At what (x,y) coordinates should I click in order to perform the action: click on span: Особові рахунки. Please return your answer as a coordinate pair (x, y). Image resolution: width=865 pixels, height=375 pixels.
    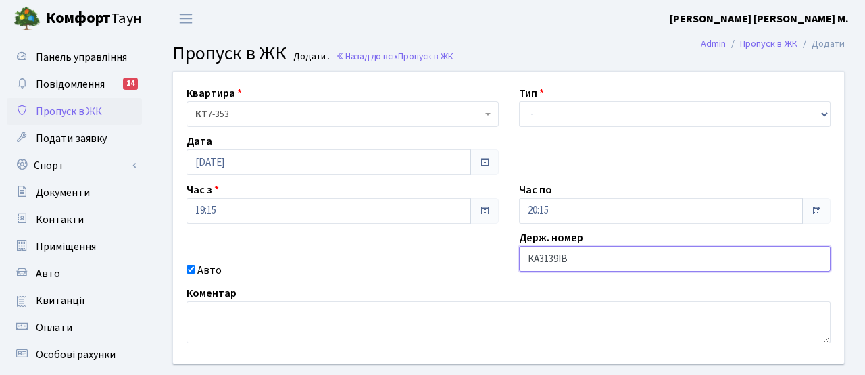
    Looking at the image, I should click on (76, 355).